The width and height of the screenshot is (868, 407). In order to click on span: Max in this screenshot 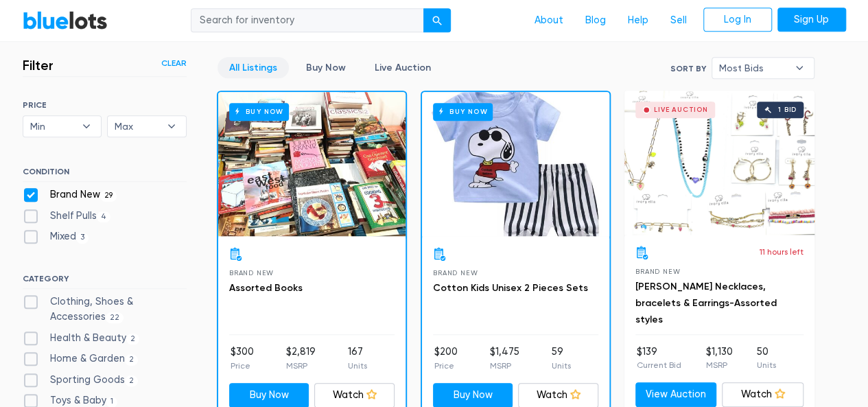, I will do `click(137, 126)`.